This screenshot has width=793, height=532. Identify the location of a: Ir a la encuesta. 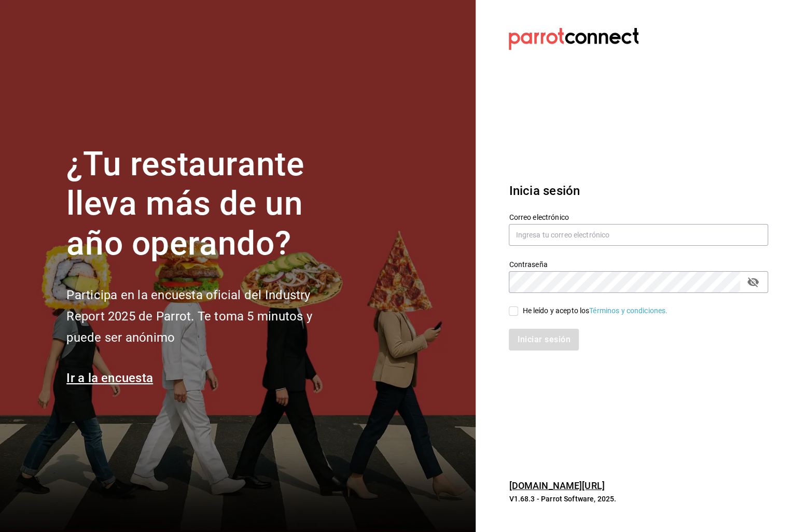
(109, 378).